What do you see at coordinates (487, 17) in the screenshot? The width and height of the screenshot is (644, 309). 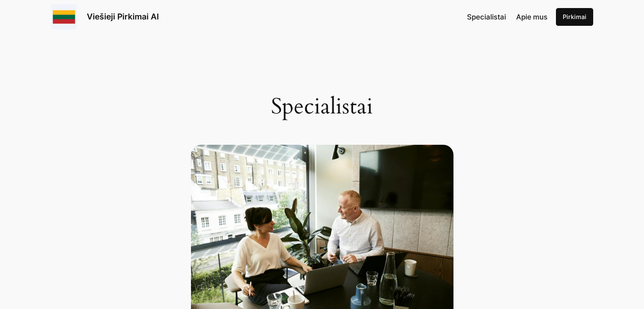 I see `span: Specialistai` at bounding box center [487, 17].